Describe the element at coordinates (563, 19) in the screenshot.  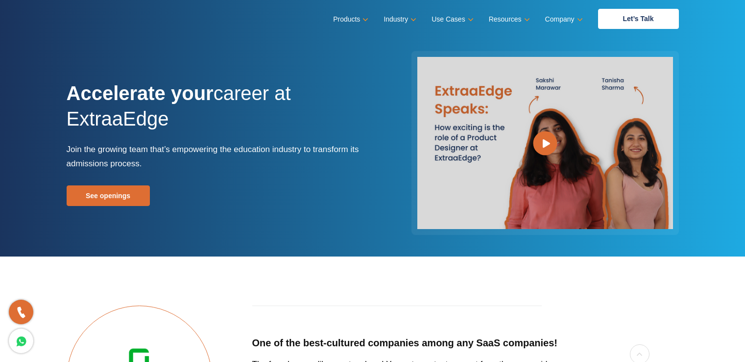
I see `a: Company` at that location.